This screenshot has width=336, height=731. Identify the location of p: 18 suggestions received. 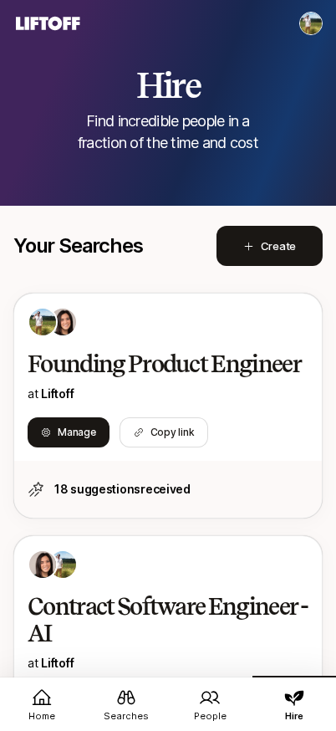
(182, 490).